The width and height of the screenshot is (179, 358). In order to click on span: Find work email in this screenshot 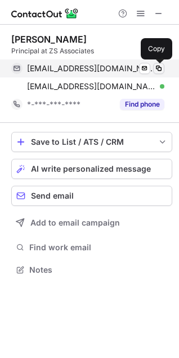, I will do `click(98, 248)`.